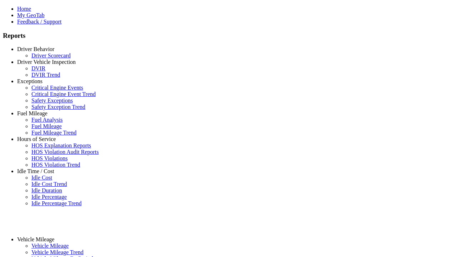 The image size is (457, 257). Describe the element at coordinates (36, 139) in the screenshot. I see `a: Hours of Service` at that location.